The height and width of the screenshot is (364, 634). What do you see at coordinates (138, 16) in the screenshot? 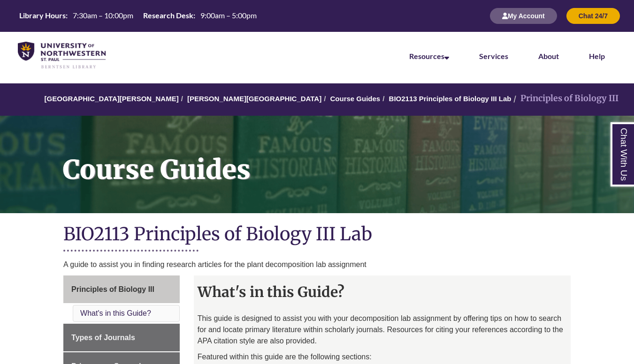
I see `a: Hours Today` at bounding box center [138, 16].